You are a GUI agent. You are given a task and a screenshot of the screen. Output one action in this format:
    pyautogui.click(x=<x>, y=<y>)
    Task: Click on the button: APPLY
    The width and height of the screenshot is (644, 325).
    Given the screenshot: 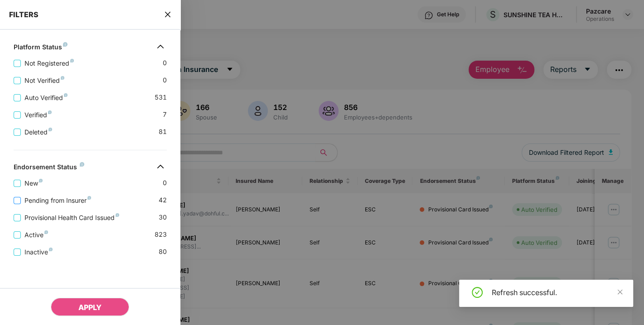 What is the action you would take?
    pyautogui.click(x=90, y=307)
    